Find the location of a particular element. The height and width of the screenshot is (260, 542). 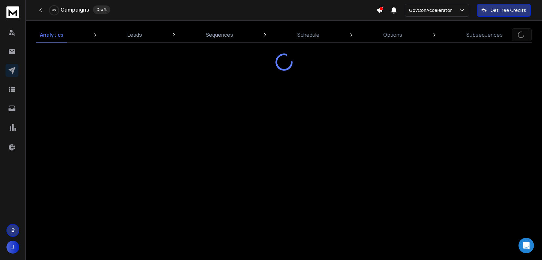

p: Sequences is located at coordinates (219, 35).